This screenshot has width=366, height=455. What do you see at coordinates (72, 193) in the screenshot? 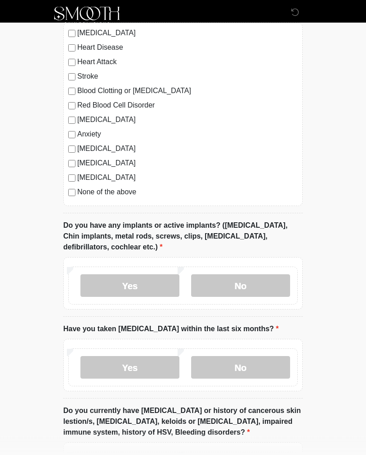
I see `input: None of the above` at bounding box center [72, 193].